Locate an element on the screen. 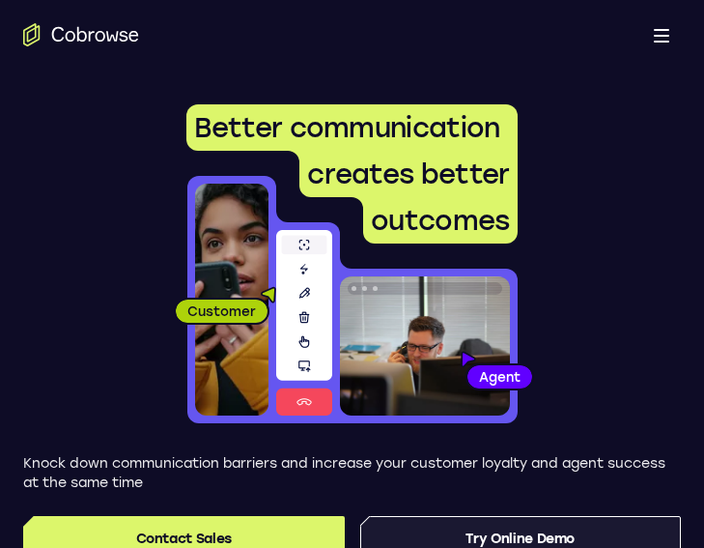 The width and height of the screenshot is (704, 548). a: Go to the home page is located at coordinates (81, 35).